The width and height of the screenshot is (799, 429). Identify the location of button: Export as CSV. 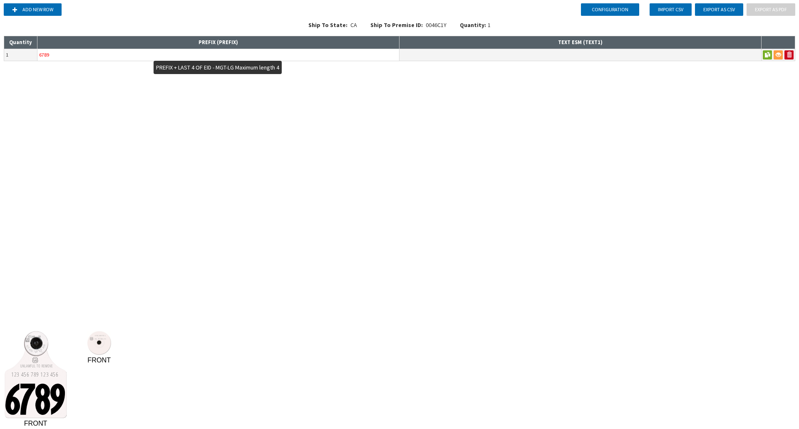
(719, 10).